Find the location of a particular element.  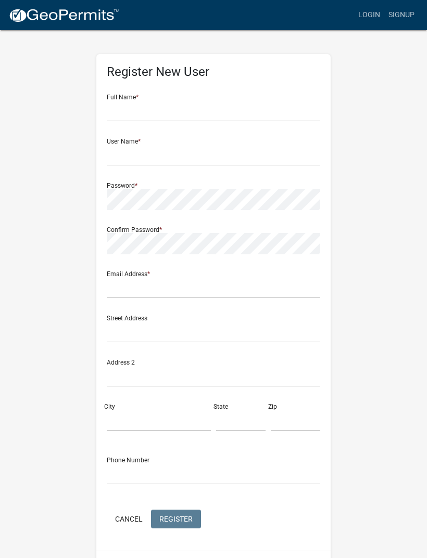

span: Register is located at coordinates (176, 519).